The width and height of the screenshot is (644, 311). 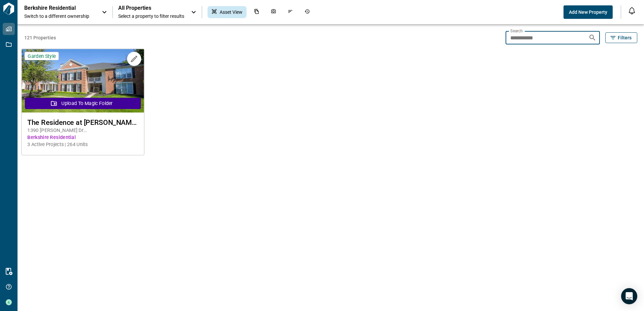 I want to click on button: Upload to Magic Folder, so click(x=83, y=103).